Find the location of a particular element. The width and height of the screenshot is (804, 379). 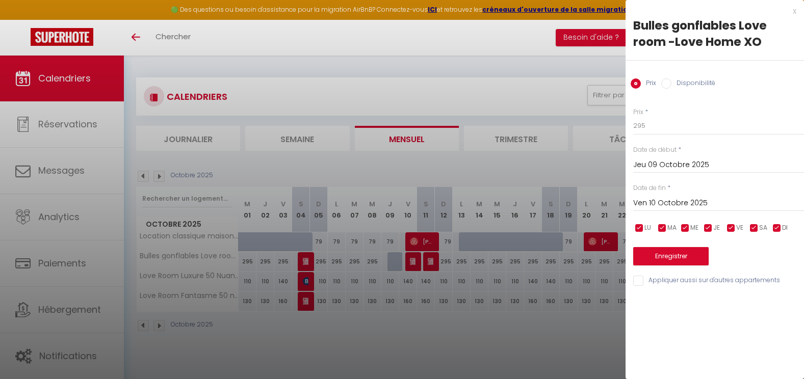

label: Disponibilité is located at coordinates (693, 84).